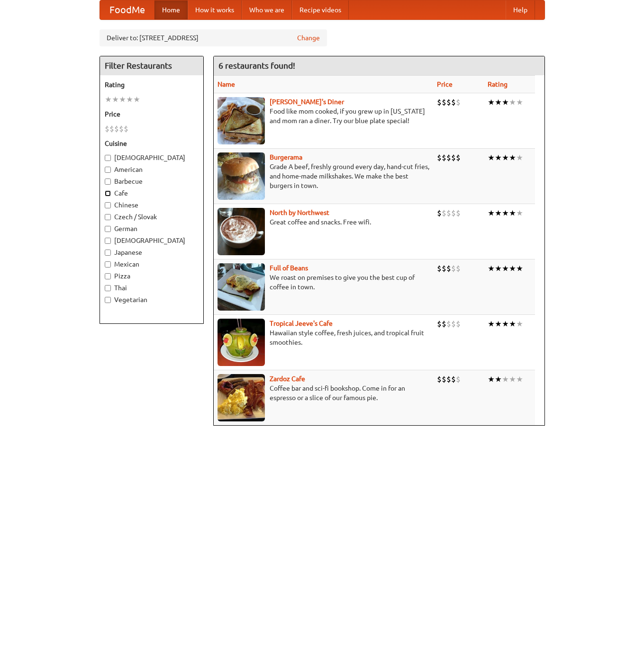  What do you see at coordinates (520, 10) in the screenshot?
I see `a: Help` at bounding box center [520, 10].